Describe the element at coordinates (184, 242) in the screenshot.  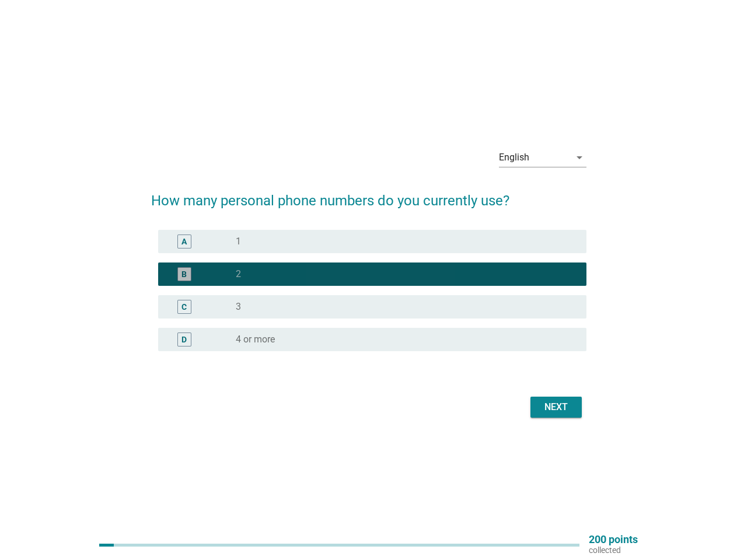
I see `div: A` at that location.